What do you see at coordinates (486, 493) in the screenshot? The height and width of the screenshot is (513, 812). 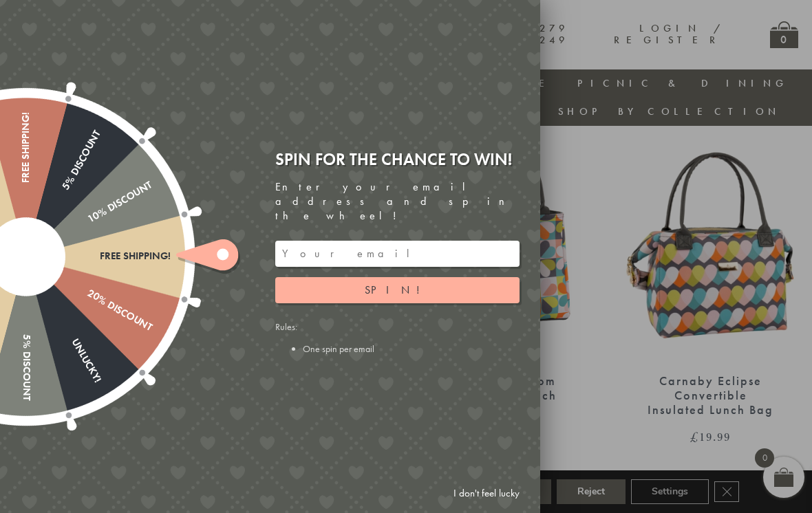 I see `a: I don't feel lucky` at bounding box center [486, 493].